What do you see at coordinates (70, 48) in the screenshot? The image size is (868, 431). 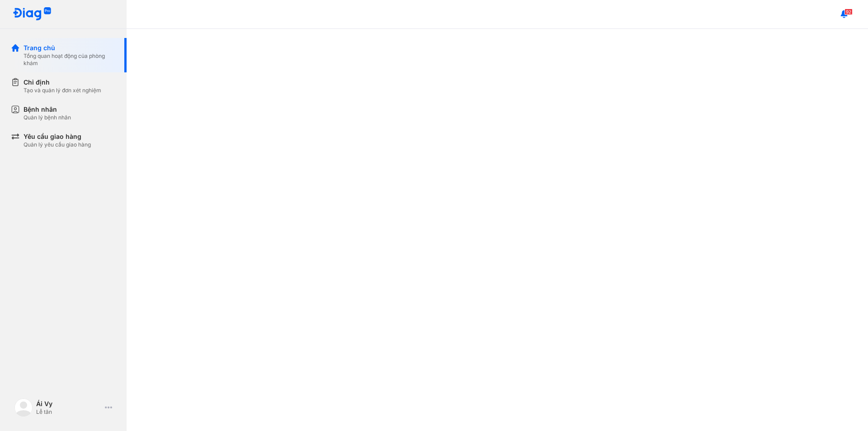 I see `div: Trang chủ` at bounding box center [70, 48].